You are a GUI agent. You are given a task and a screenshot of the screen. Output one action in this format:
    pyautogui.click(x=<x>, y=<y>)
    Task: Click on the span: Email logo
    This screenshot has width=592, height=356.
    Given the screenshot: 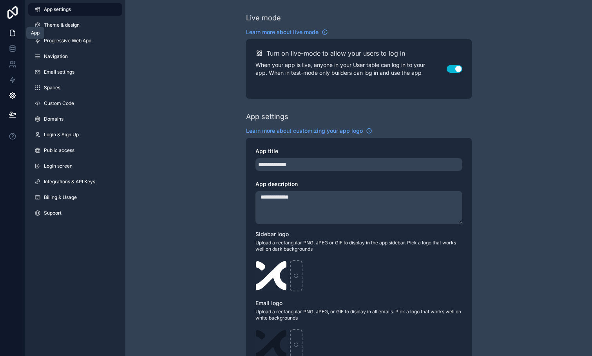 What is the action you would take?
    pyautogui.click(x=269, y=303)
    